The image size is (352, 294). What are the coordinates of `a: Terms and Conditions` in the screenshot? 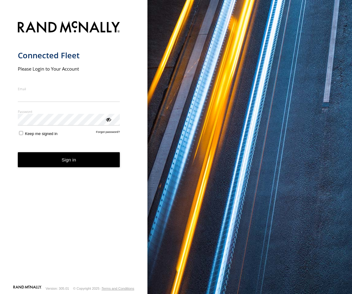 It's located at (118, 288).